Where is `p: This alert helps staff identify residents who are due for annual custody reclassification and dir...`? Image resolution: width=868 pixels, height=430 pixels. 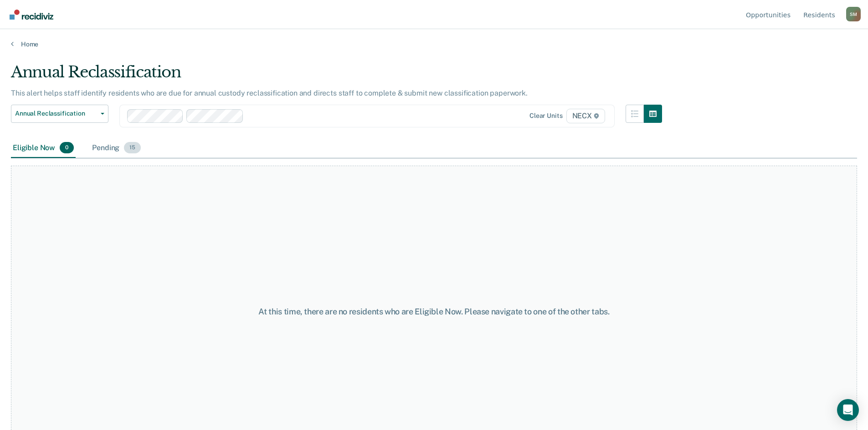 p: This alert helps staff identify residents who are due for annual custody reclassification and dir... is located at coordinates (269, 93).